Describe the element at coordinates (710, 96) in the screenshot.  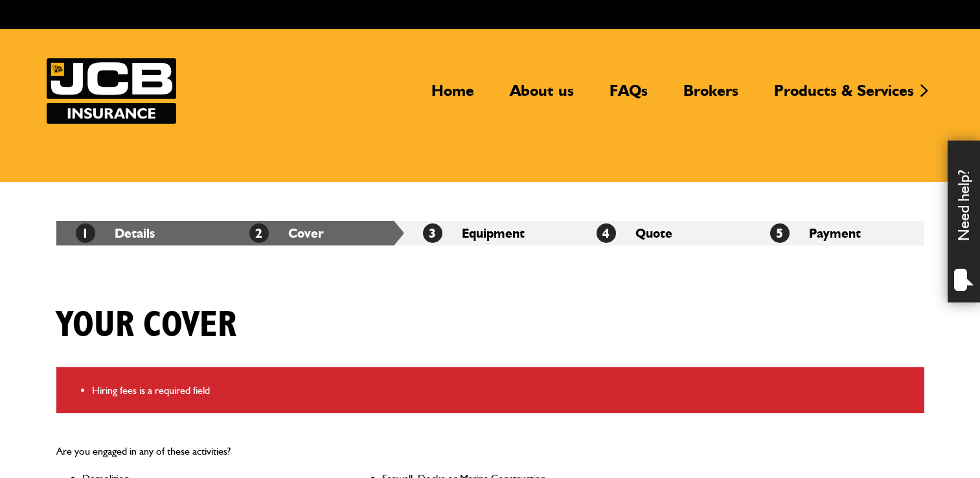
I see `a: Brokers` at that location.